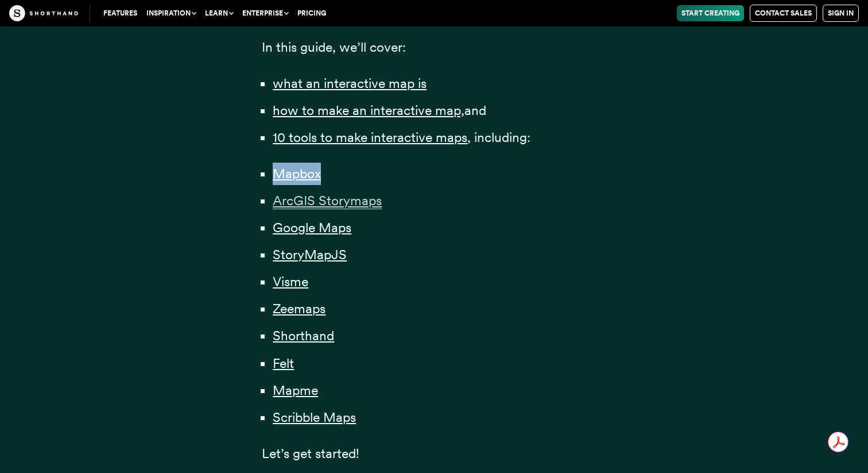  I want to click on span: Mapme, so click(295, 390).